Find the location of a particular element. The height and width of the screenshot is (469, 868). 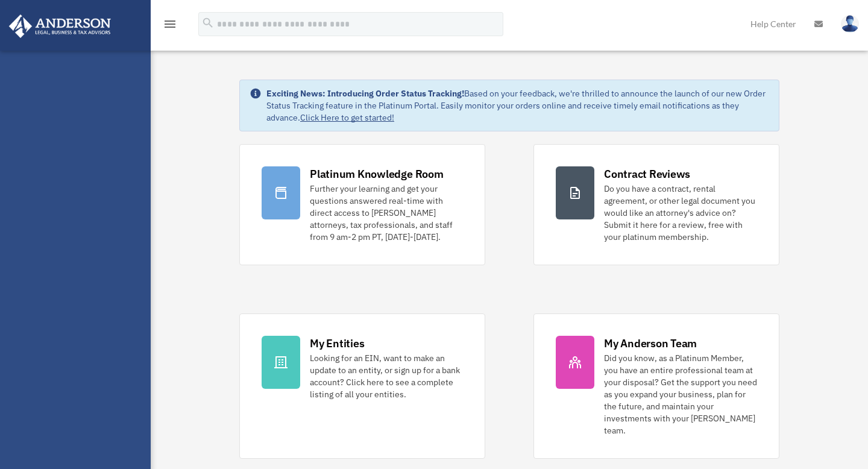

img: Anderson Advisors Platinum Portal is located at coordinates (60, 26).